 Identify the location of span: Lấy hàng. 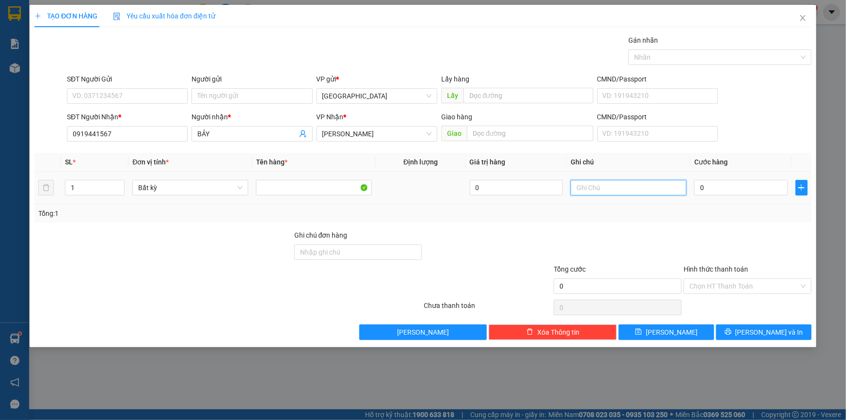
(455, 79).